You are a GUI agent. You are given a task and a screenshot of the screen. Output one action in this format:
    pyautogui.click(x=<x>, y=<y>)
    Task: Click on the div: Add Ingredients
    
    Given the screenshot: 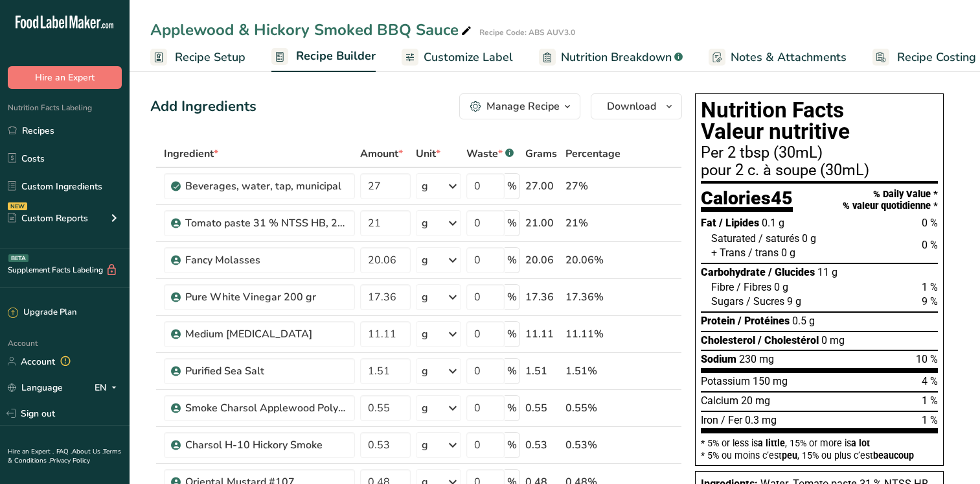 What is the action you would take?
    pyautogui.click(x=203, y=106)
    